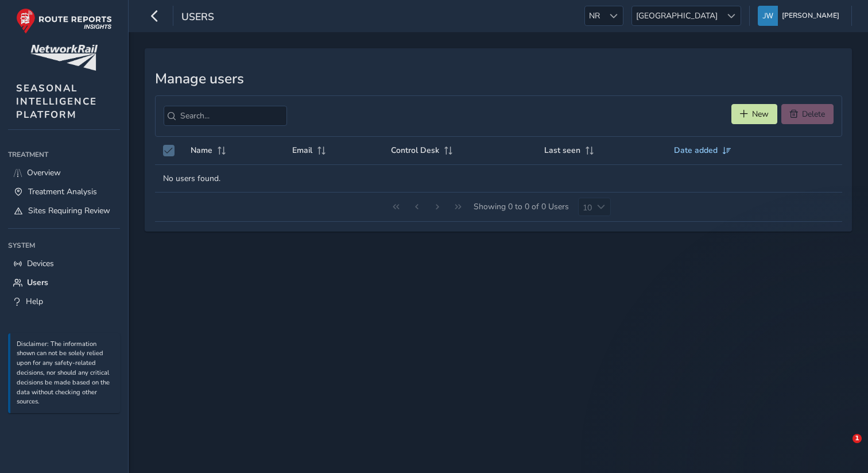 The image size is (868, 473). Describe the element at coordinates (498, 79) in the screenshot. I see `h3: Manage users` at that location.